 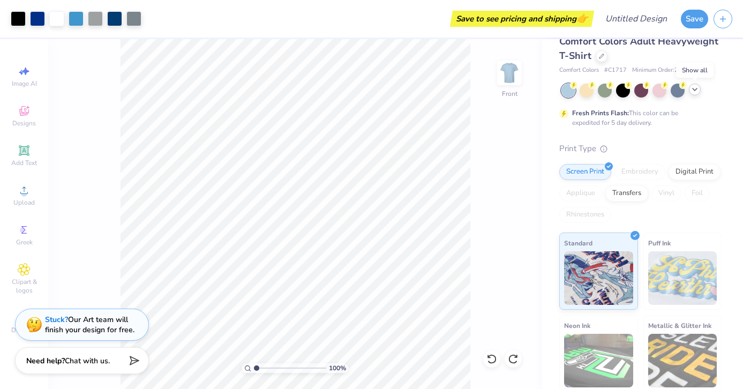 What do you see at coordinates (24, 330) in the screenshot?
I see `span: Decorate` at bounding box center [24, 330].